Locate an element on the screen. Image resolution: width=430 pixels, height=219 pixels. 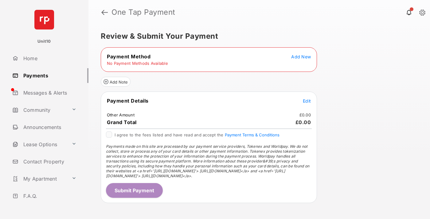
a: Announcements is located at coordinates (49, 127).